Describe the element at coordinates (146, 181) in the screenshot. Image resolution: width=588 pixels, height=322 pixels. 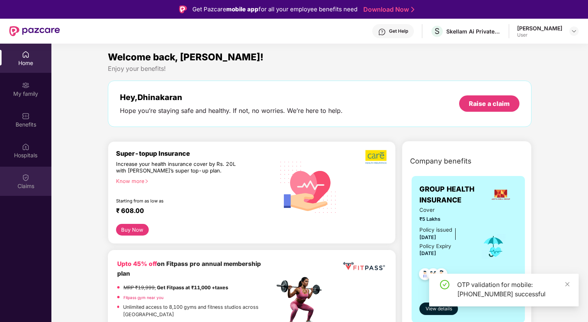
I see `span: right` at that location.